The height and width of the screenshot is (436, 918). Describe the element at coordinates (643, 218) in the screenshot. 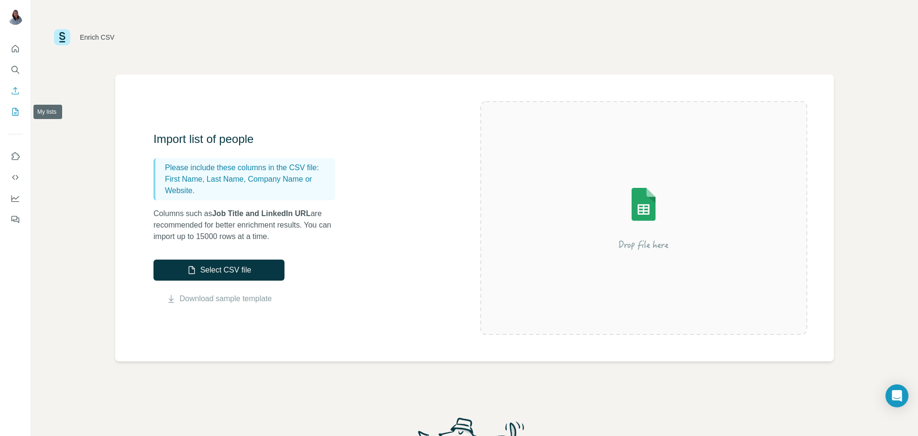

I see `img: Surfe Illustration - Drop file here or select below` at that location.